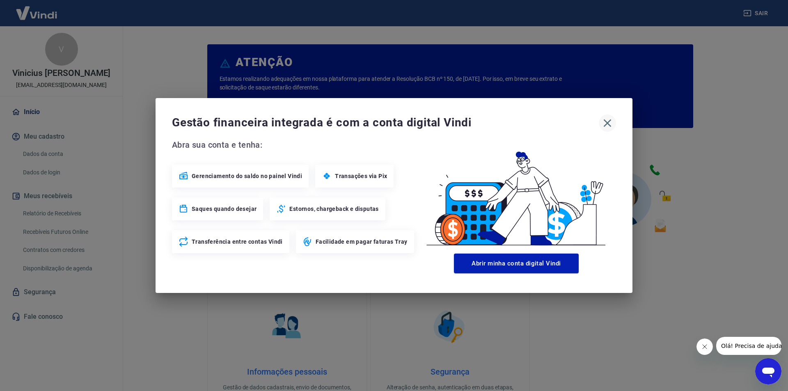 The width and height of the screenshot is (788, 391). I want to click on span: Abra sua conta e tenha:, so click(294, 145).